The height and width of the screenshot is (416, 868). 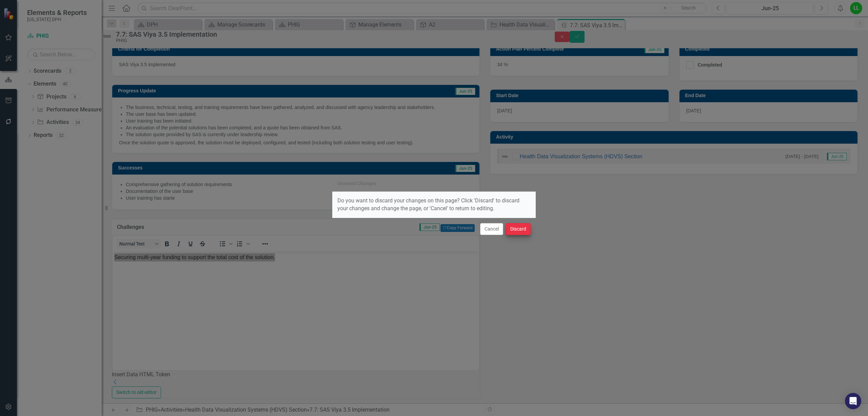 I want to click on button: Discard, so click(x=518, y=229).